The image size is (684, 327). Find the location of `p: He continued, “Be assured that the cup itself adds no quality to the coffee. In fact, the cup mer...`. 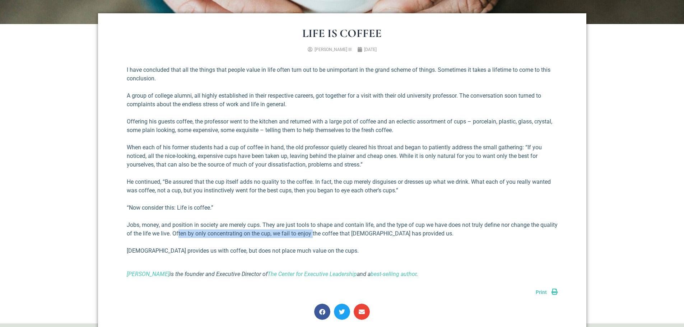

p: He continued, “Be assured that the cup itself adds no quality to the coffee. In fact, the cup mer... is located at coordinates (342, 186).